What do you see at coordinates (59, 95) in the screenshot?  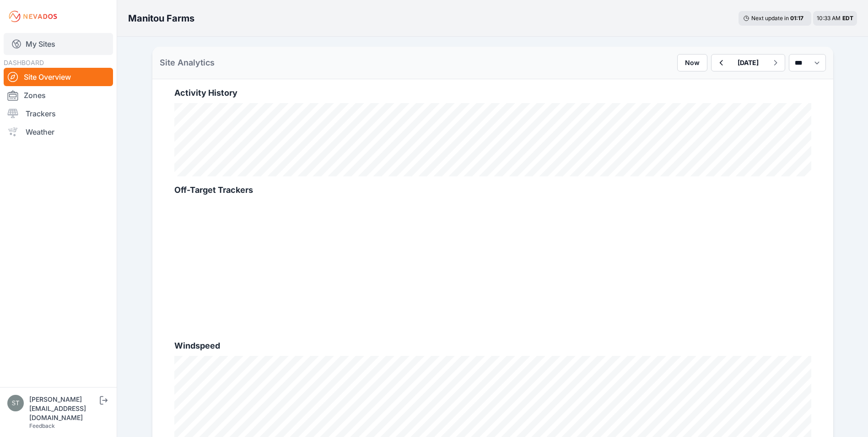 I see `a: Zones` at bounding box center [59, 95].